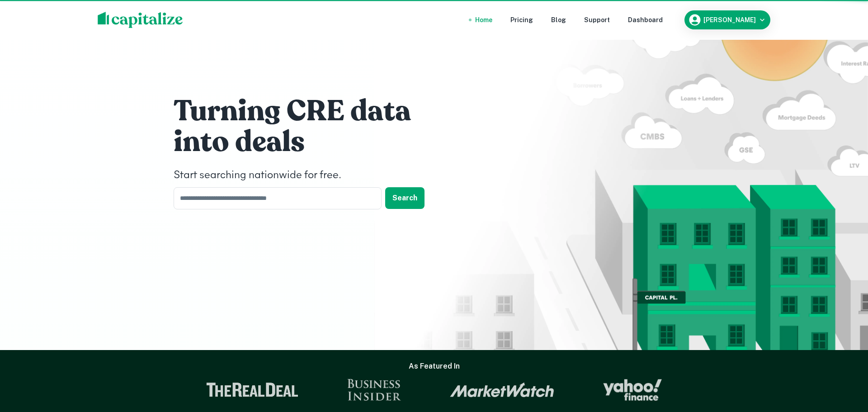 The image size is (868, 412). What do you see at coordinates (309, 111) in the screenshot?
I see `h1: Turning CRE data` at bounding box center [309, 111].